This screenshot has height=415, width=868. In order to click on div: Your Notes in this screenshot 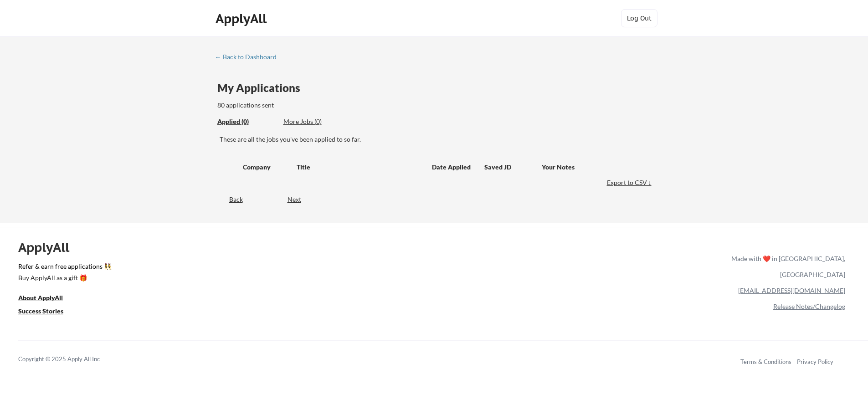, I will do `click(593, 167)`.